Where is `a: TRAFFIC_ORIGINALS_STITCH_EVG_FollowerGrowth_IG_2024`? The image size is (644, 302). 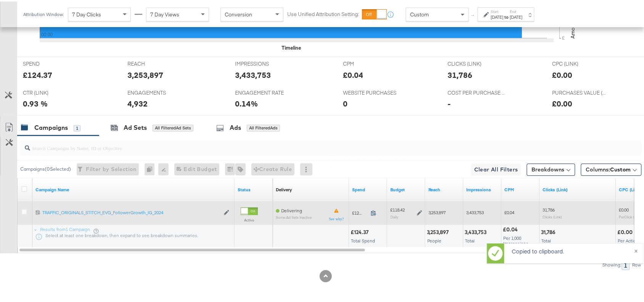
a: TRAFFIC_ORIGINALS_STITCH_EVG_FollowerGrowth_IG_2024 is located at coordinates (131, 212).